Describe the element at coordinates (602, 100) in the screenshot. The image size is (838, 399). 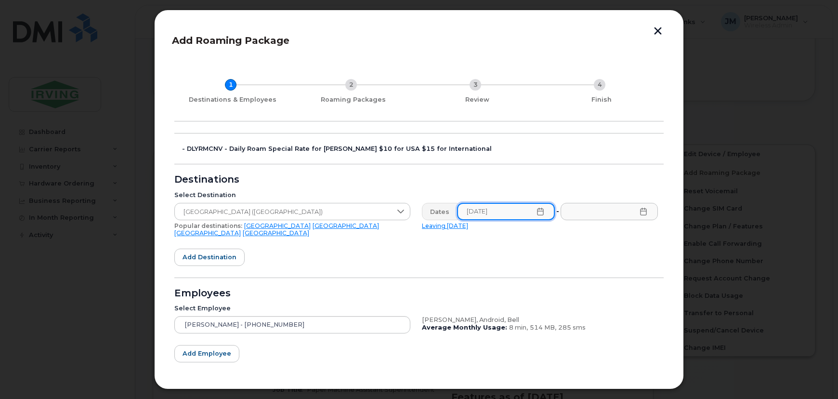
I see `div: Finish` at that location.